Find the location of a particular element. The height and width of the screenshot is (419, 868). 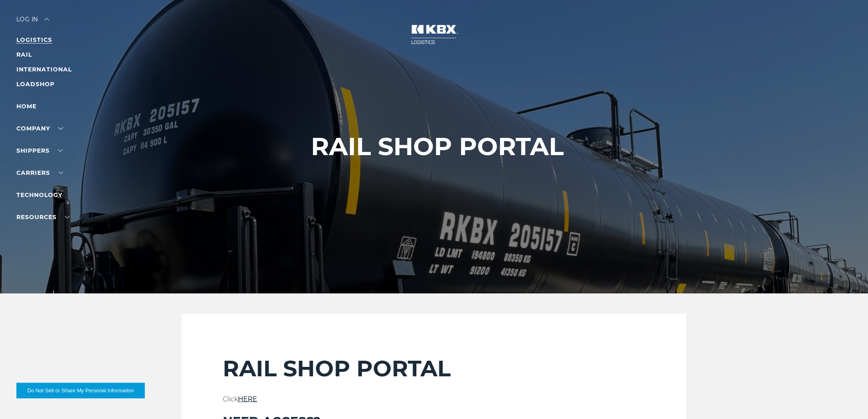

p: Click is located at coordinates (434, 400).